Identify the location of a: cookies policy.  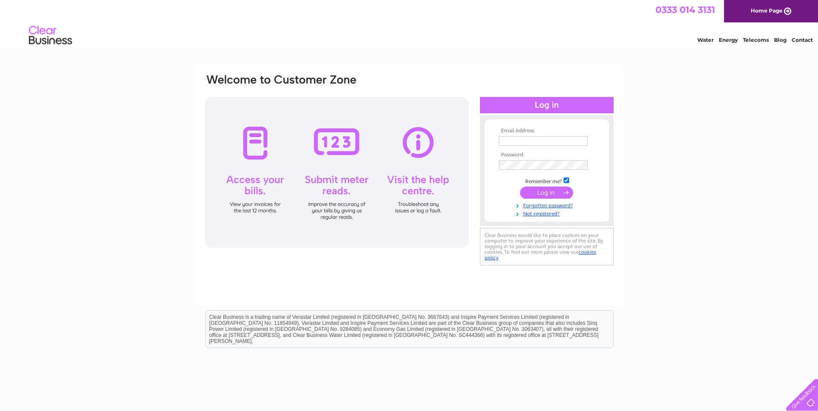
(540, 255).